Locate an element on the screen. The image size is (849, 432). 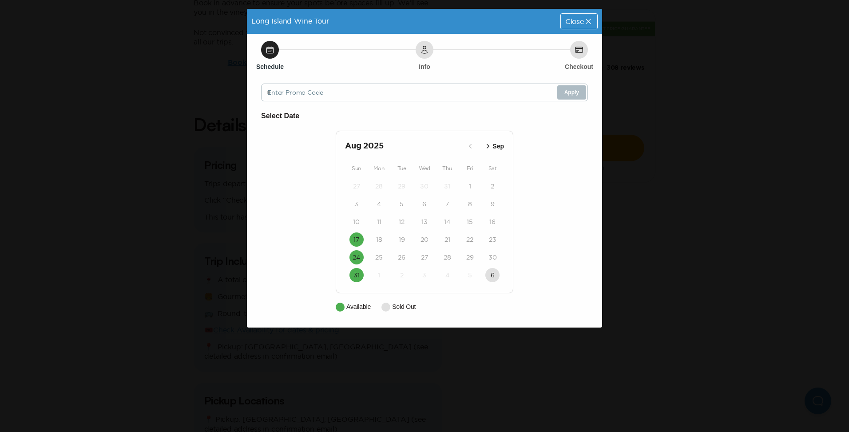
button: 19 is located at coordinates (402, 239).